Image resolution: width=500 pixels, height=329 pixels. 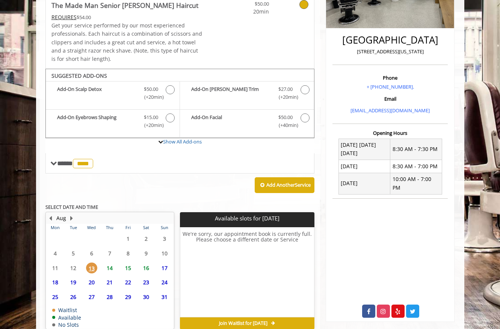 I want to click on span: (+40min ), so click(x=285, y=125).